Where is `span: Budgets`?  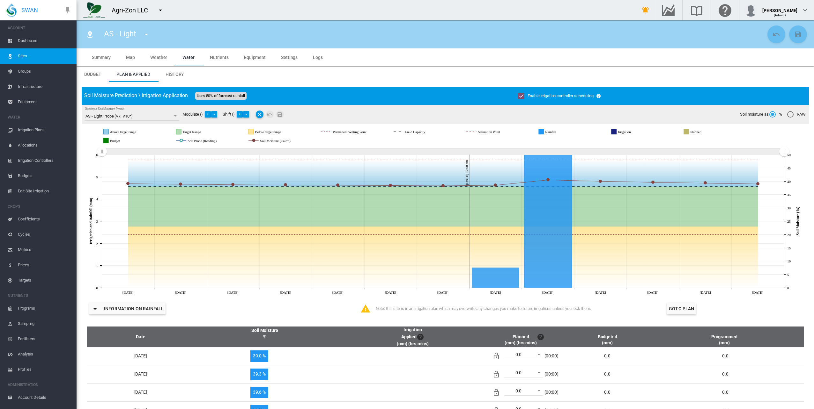 span: Budgets is located at coordinates (45, 176).